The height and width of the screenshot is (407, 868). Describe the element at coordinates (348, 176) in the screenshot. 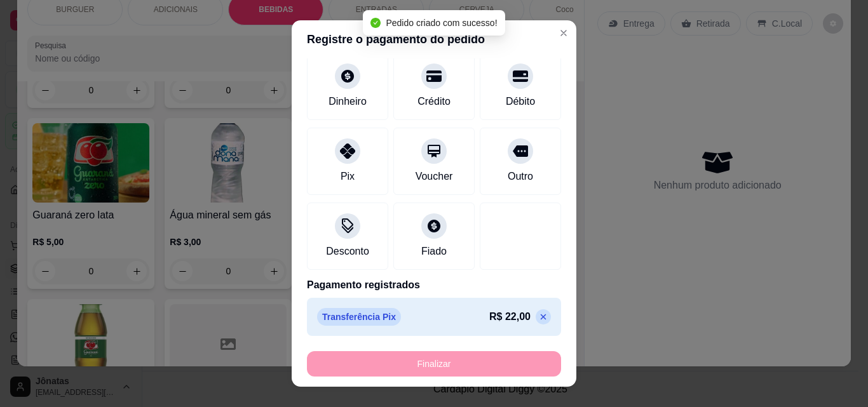

I see `div: Pix` at that location.